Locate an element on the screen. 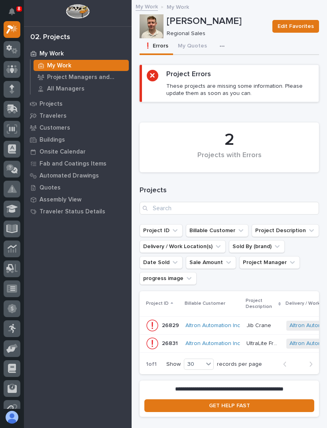  button: Date Sold is located at coordinates (161, 263).